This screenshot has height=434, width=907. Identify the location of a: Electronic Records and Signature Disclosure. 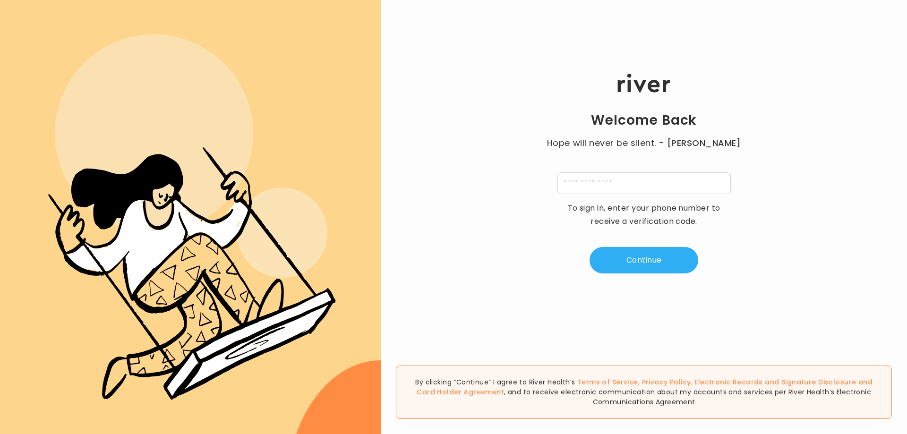
(775, 382).